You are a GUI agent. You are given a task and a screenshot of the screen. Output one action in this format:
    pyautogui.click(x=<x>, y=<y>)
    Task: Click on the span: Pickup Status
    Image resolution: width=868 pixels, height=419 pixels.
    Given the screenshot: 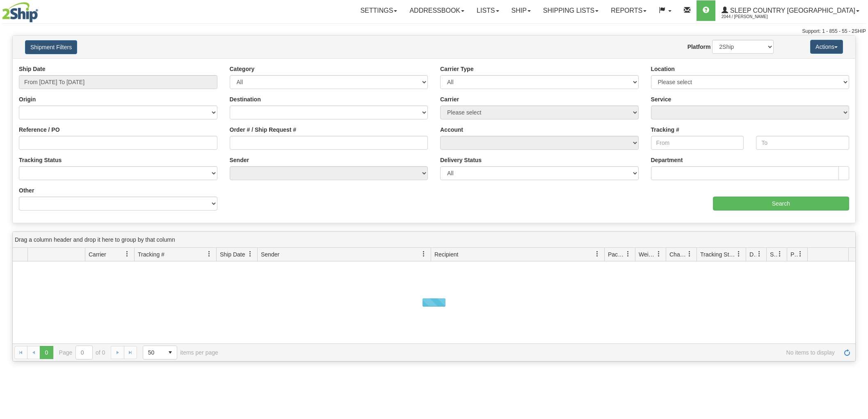 What is the action you would take?
    pyautogui.click(x=794, y=254)
    